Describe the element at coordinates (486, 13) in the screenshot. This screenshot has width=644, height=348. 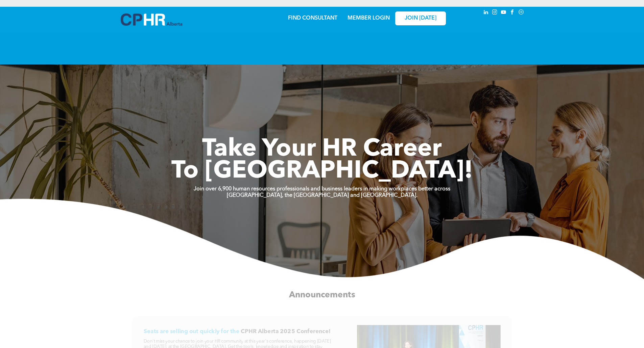
I see `a: linkedin` at that location.